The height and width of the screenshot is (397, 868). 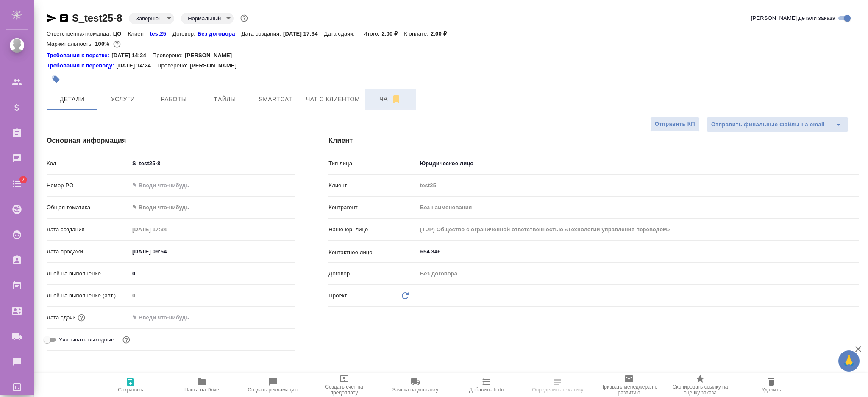 I want to click on span: Отправить КП, so click(x=674, y=124).